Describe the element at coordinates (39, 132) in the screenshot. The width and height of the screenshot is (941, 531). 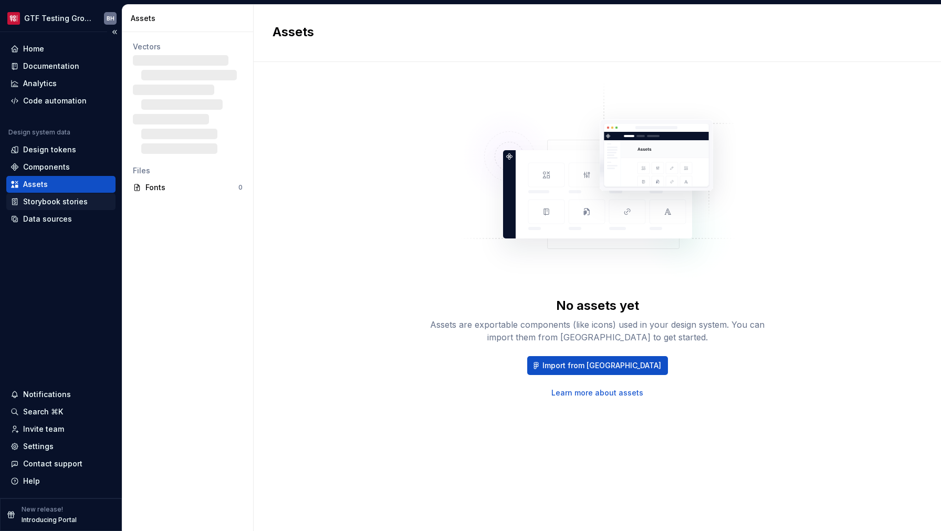
I see `div: Design system data` at that location.